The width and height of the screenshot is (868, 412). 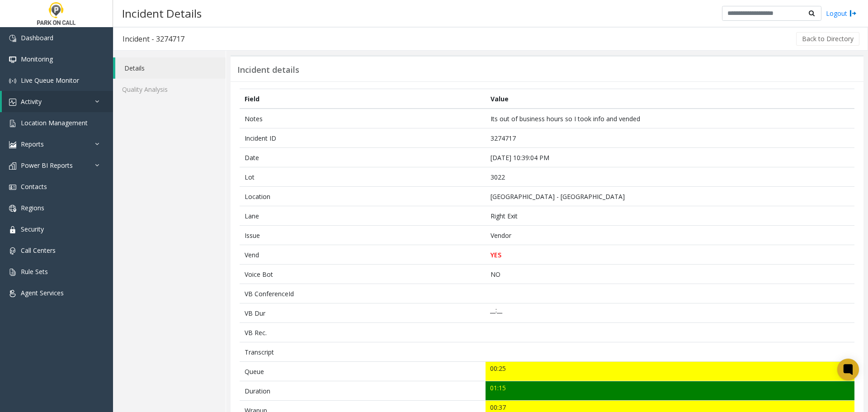 What do you see at coordinates (670, 254) in the screenshot?
I see `p: YES` at bounding box center [670, 254].